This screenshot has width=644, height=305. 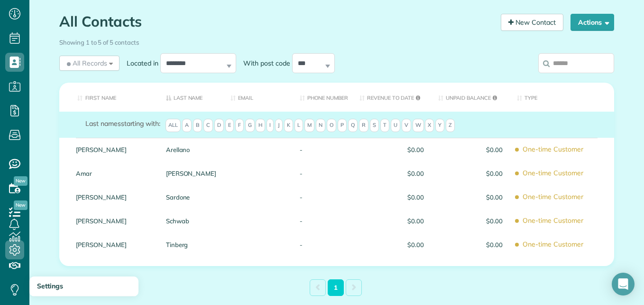 I want to click on span: M, so click(x=309, y=125).